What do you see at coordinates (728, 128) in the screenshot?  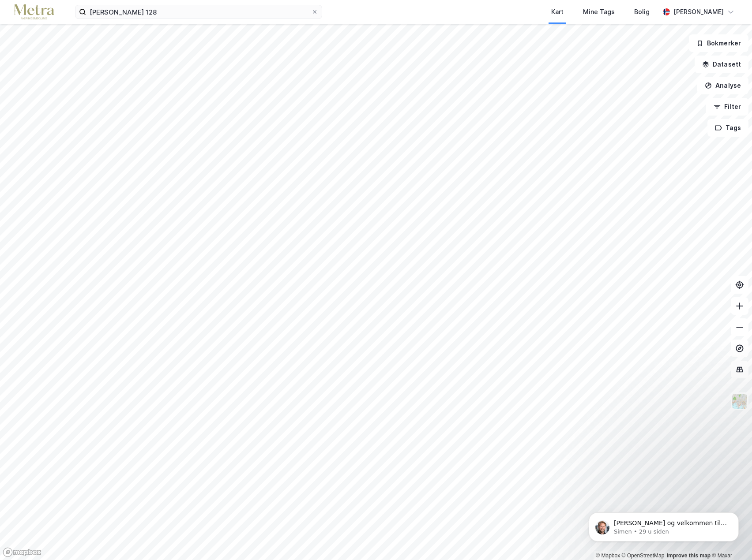 I see `button: Tags` at bounding box center [728, 128].